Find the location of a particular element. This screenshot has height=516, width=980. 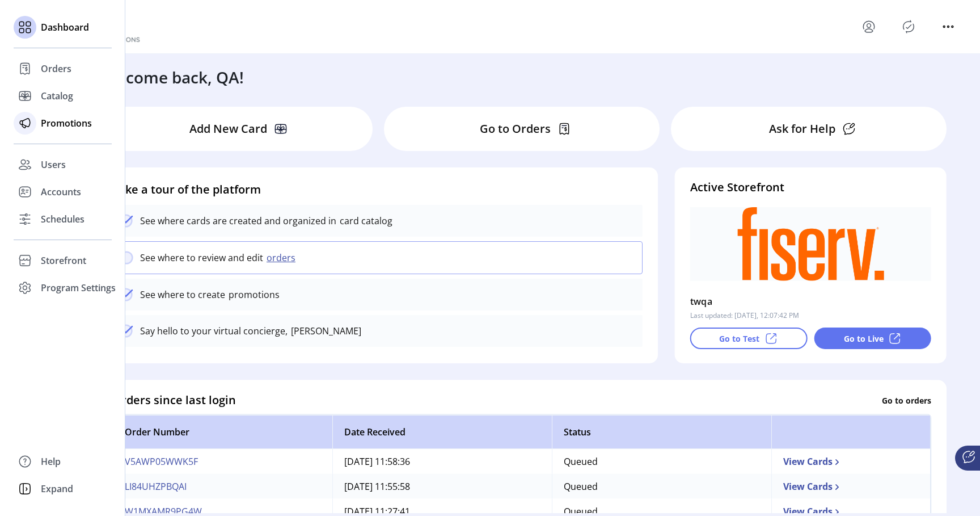

p: Go to Live is located at coordinates (864, 338).